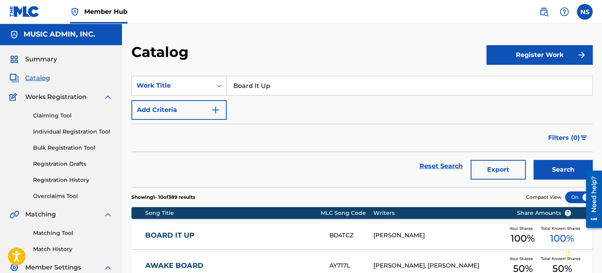 The image size is (602, 273). I want to click on img: help, so click(564, 12).